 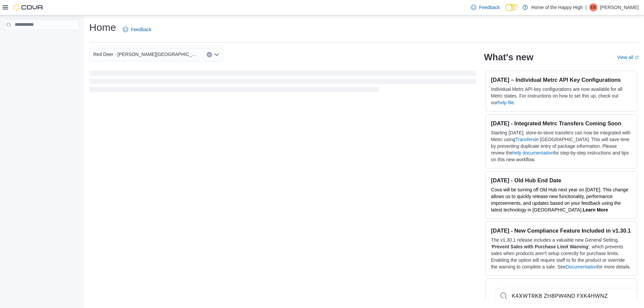 I want to click on strong: Learn More, so click(x=595, y=210).